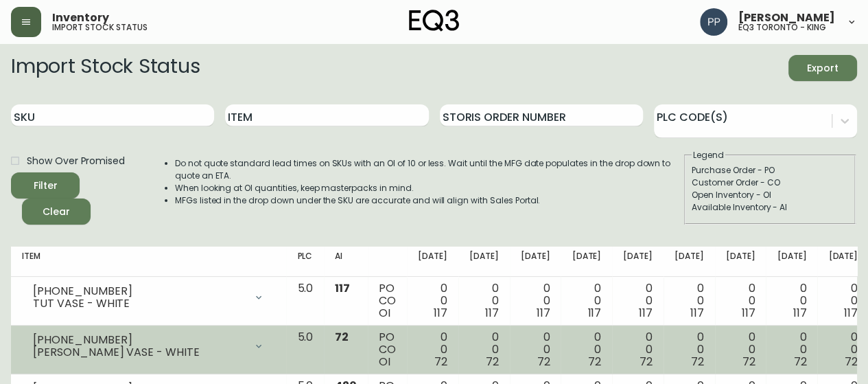  Describe the element at coordinates (81, 18) in the screenshot. I see `span: Inventory` at that location.